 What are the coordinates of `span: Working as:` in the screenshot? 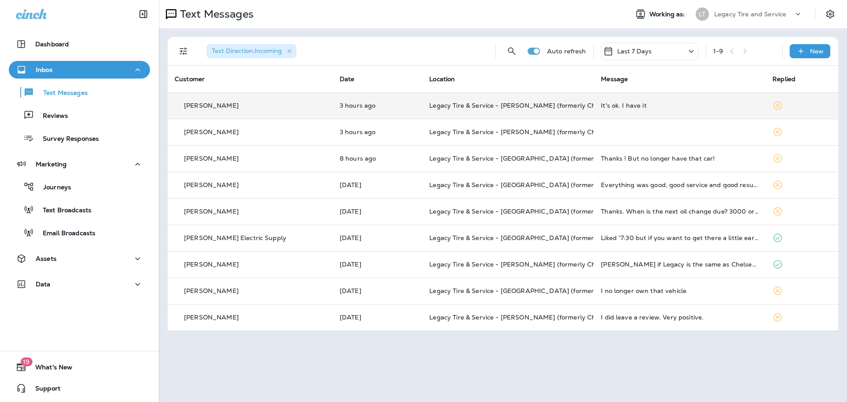 It's located at (668, 14).